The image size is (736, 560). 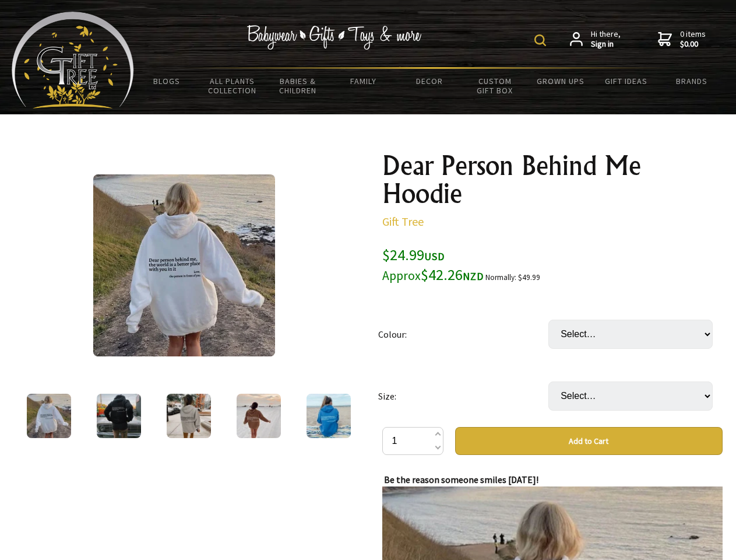 What do you see at coordinates (682, 39) in the screenshot?
I see `a: 0 items$0.00` at bounding box center [682, 39].